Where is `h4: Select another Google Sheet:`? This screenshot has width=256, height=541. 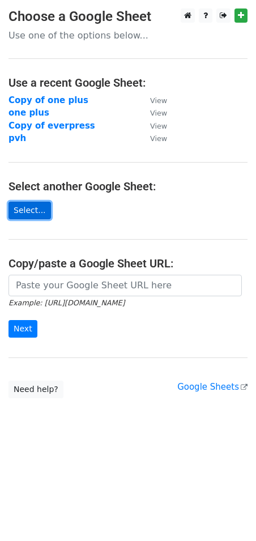
h4: Select another Google Sheet: is located at coordinates (128, 186).